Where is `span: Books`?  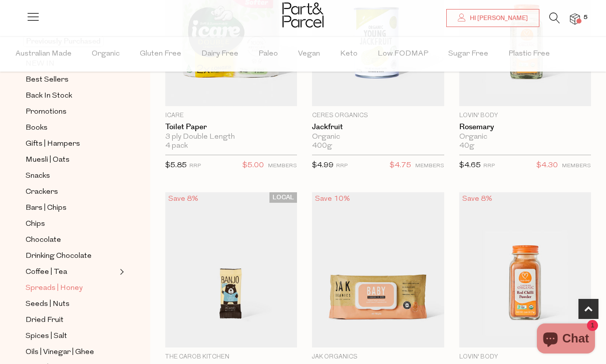
span: Books is located at coordinates (37, 128).